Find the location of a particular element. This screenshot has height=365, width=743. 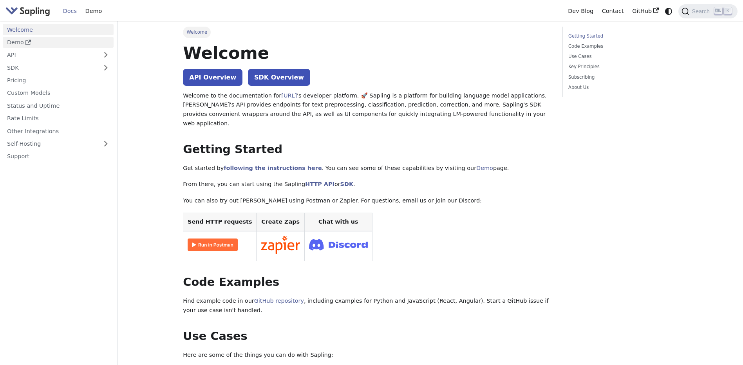

a: Contact is located at coordinates (613, 11).